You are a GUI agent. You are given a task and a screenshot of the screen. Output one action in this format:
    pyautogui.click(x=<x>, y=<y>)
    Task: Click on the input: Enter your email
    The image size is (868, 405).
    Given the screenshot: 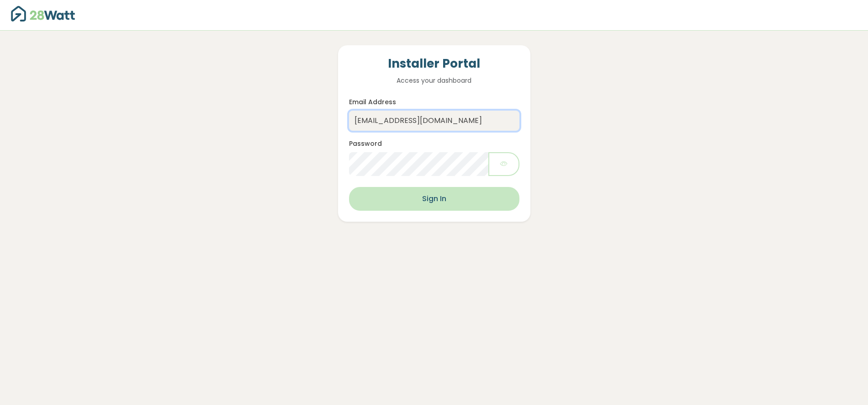 What is the action you would take?
    pyautogui.click(x=434, y=121)
    